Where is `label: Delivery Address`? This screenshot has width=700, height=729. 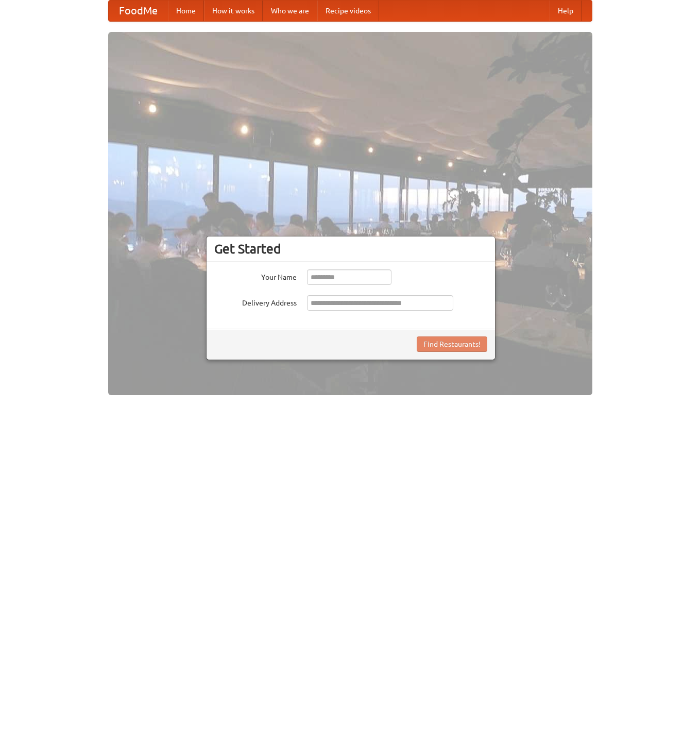 label: Delivery Address is located at coordinates (256, 301).